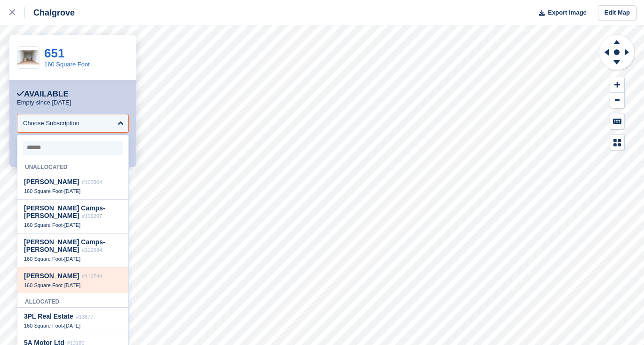 This screenshot has height=345, width=644. What do you see at coordinates (73, 300) in the screenshot?
I see `div: Allocated` at bounding box center [73, 300].